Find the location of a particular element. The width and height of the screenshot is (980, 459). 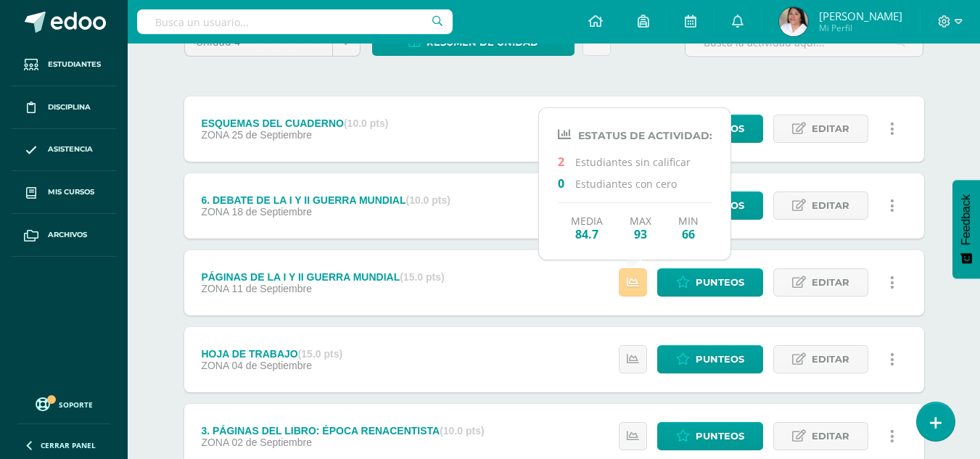

span: Asistencia is located at coordinates (70, 149).